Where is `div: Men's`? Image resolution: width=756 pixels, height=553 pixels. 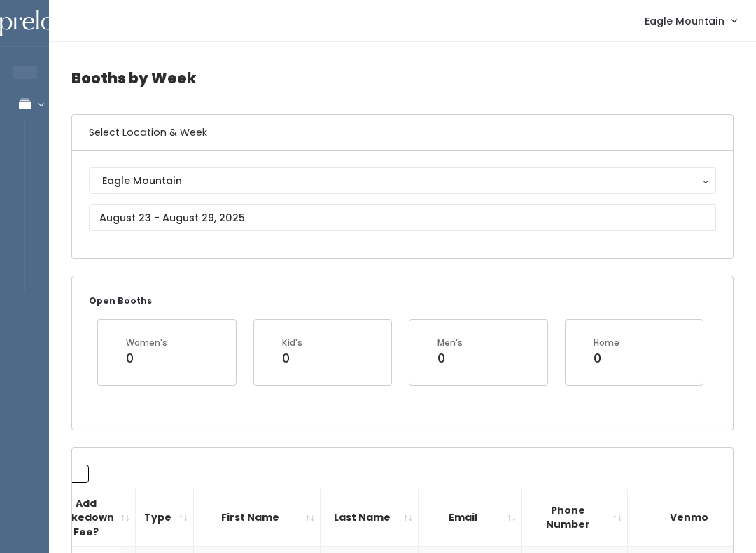
div: Men's is located at coordinates (451, 344).